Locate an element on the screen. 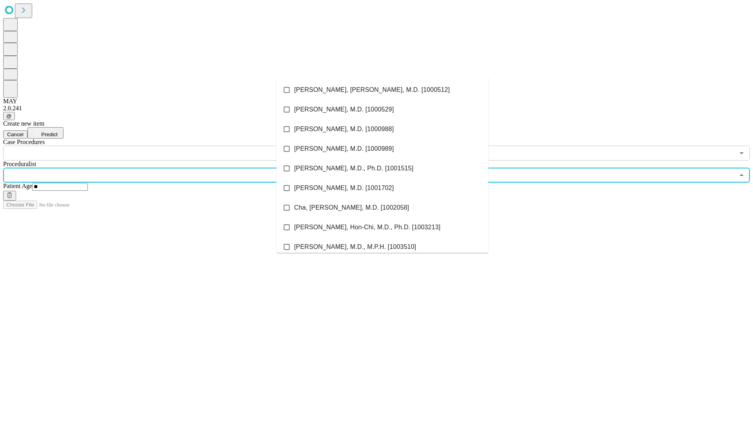  div: 2.0.241 is located at coordinates (377, 108).